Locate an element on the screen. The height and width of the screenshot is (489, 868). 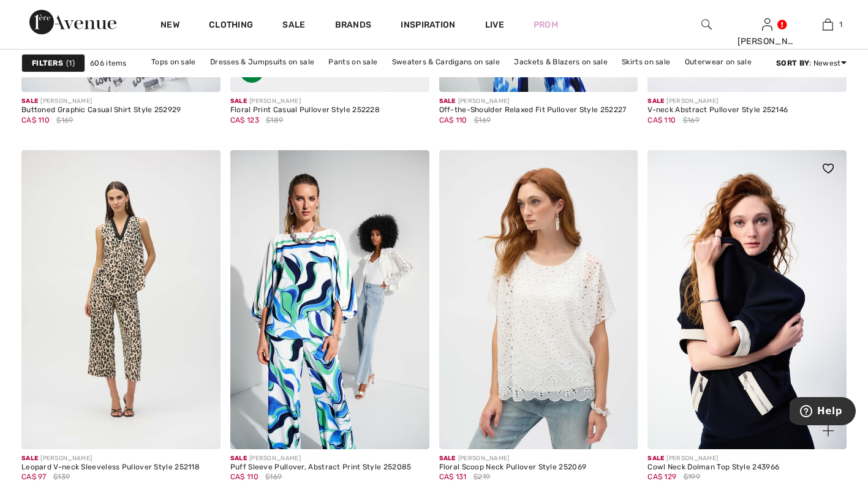
a: Floral Scoop Neck Pullover Style 252069. Off White is located at coordinates (538, 299).